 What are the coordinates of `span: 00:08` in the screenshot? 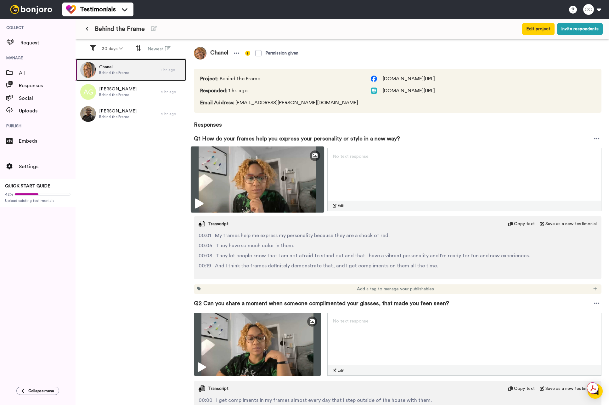 It's located at (205, 256).